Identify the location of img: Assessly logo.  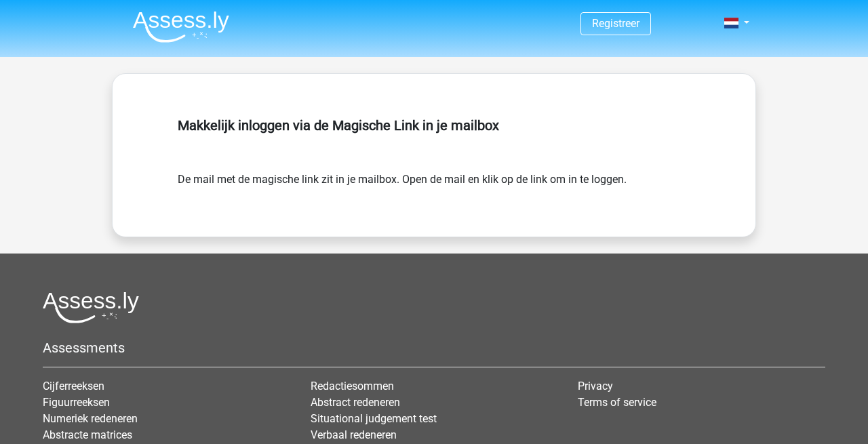
(91, 307).